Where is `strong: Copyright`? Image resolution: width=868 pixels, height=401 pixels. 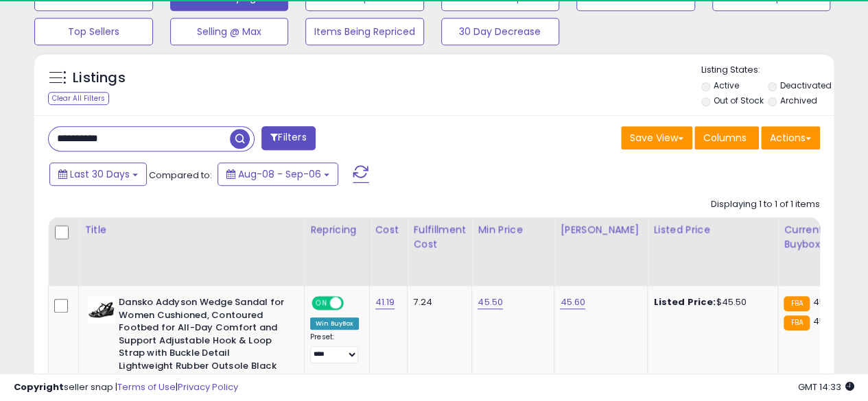
strong: Copyright is located at coordinates (38, 386).